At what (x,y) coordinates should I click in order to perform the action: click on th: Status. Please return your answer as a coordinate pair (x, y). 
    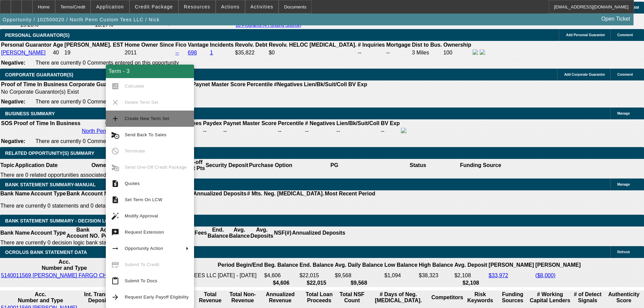
    Looking at the image, I should click on (418, 165).